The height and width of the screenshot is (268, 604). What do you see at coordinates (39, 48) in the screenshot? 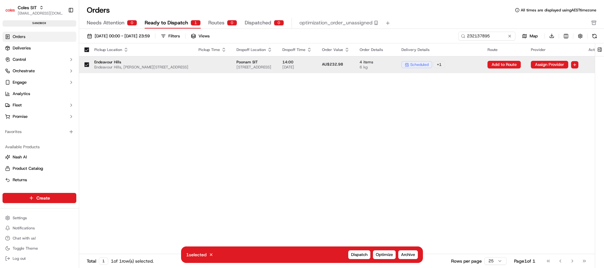
I see `a: Deliveries` at bounding box center [39, 48].